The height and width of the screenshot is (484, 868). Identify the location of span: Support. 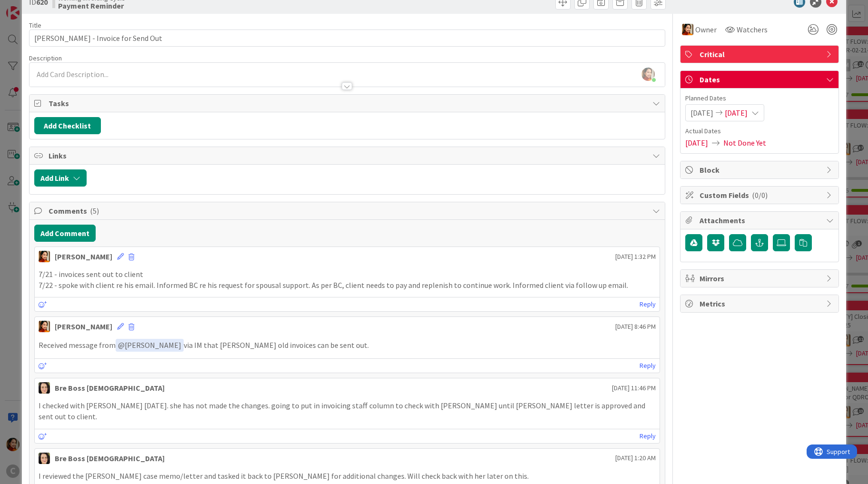
(31, 7).